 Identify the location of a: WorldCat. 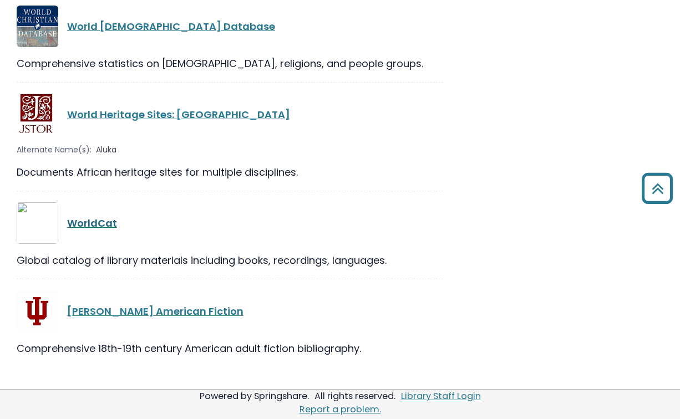
(92, 223).